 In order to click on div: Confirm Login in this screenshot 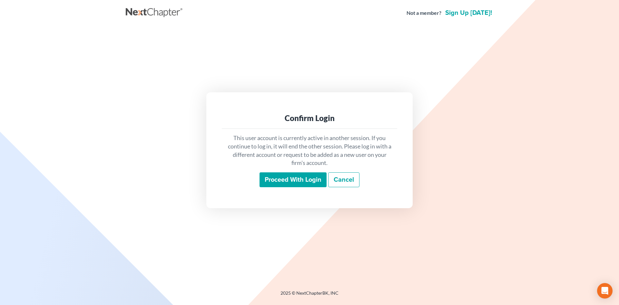, I will do `click(309, 118)`.